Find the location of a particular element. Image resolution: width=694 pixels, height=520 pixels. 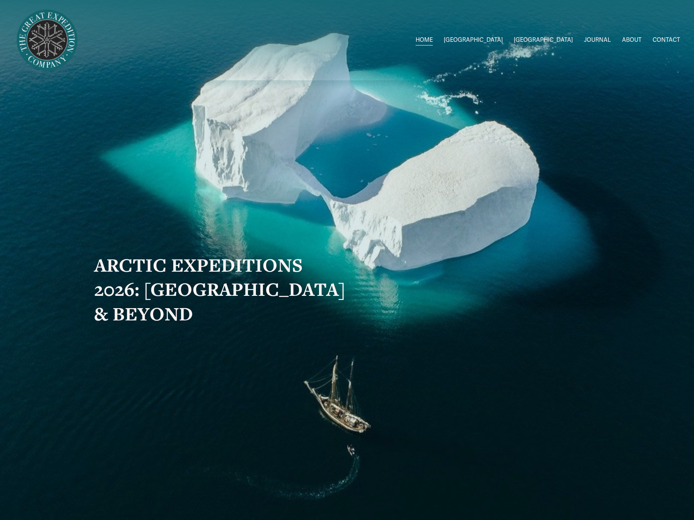

a: CONTACT is located at coordinates (666, 40).